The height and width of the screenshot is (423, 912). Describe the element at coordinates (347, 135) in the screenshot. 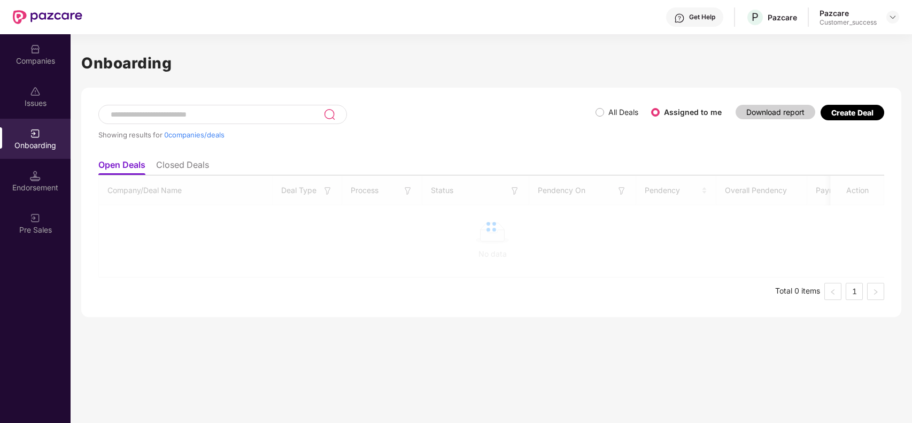

I see `div: Showing results for` at that location.